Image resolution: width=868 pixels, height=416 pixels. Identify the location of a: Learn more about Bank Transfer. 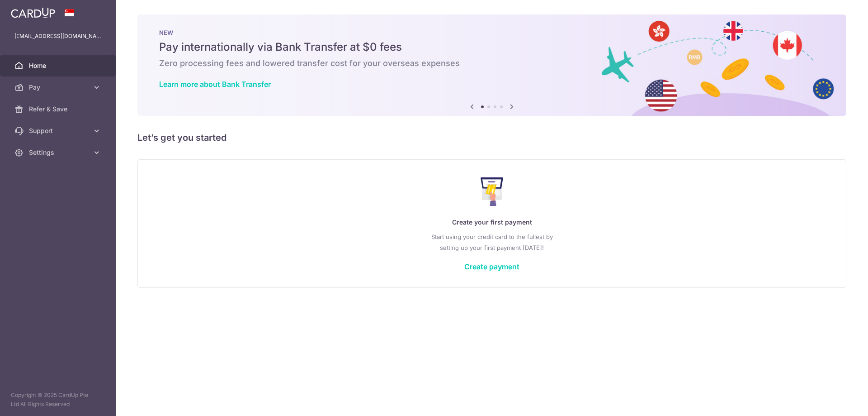
(215, 84).